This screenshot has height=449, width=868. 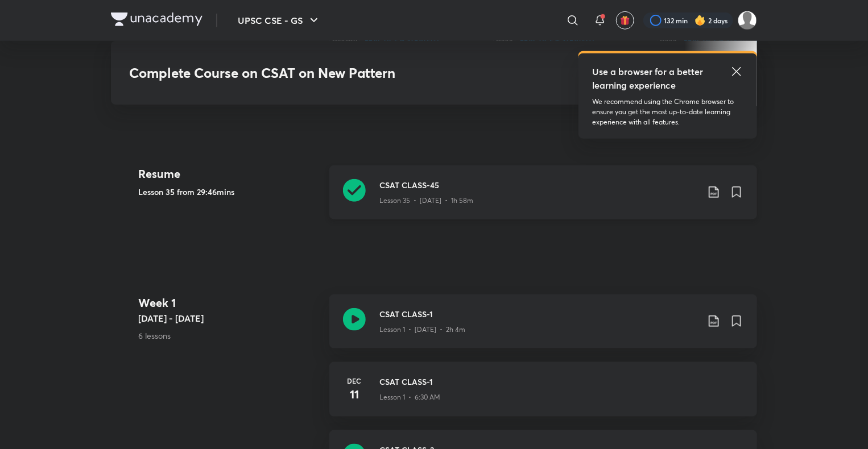 I want to click on img: streak, so click(x=700, y=21).